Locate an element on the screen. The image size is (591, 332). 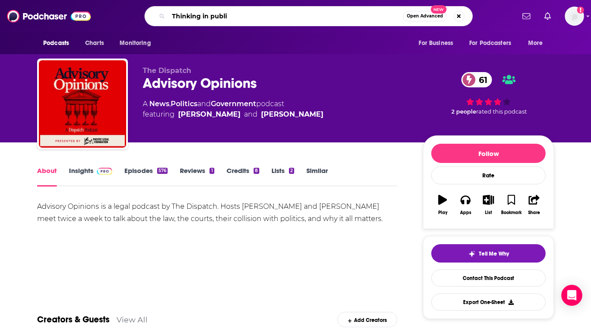
span: Monitoring is located at coordinates (135, 43).